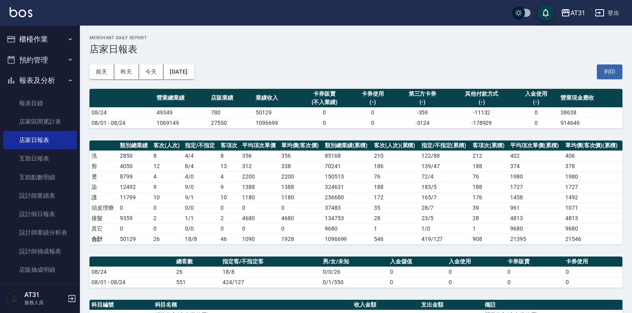  What do you see at coordinates (591, 98) in the screenshot?
I see `th: 營業現金應收` at bounding box center [591, 98].